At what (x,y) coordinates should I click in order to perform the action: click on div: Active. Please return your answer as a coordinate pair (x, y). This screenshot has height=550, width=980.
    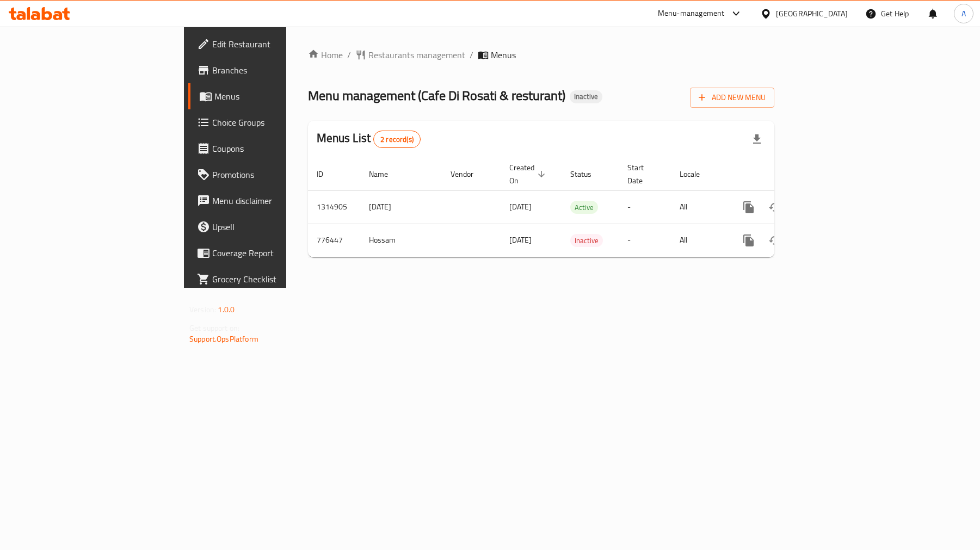
    Looking at the image, I should click on (584, 208).